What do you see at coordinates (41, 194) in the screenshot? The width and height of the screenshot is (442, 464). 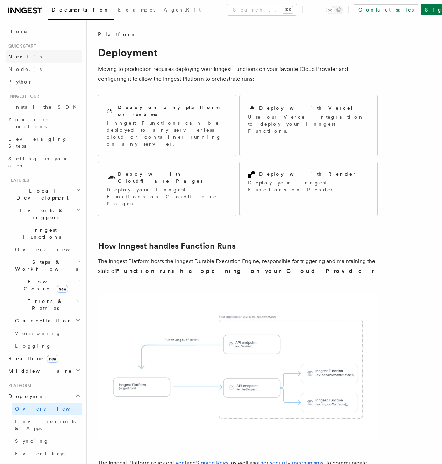 I see `span: Local Development` at bounding box center [41, 194].